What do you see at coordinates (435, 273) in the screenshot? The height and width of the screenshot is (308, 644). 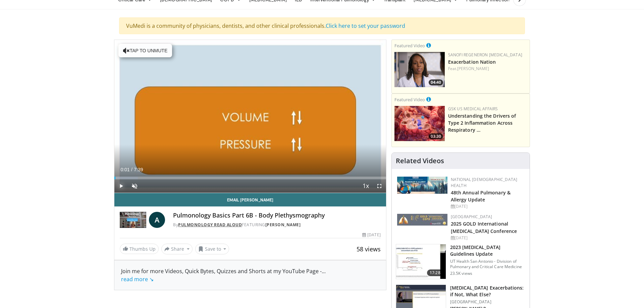 I see `span: 17:28` at bounding box center [435, 273].